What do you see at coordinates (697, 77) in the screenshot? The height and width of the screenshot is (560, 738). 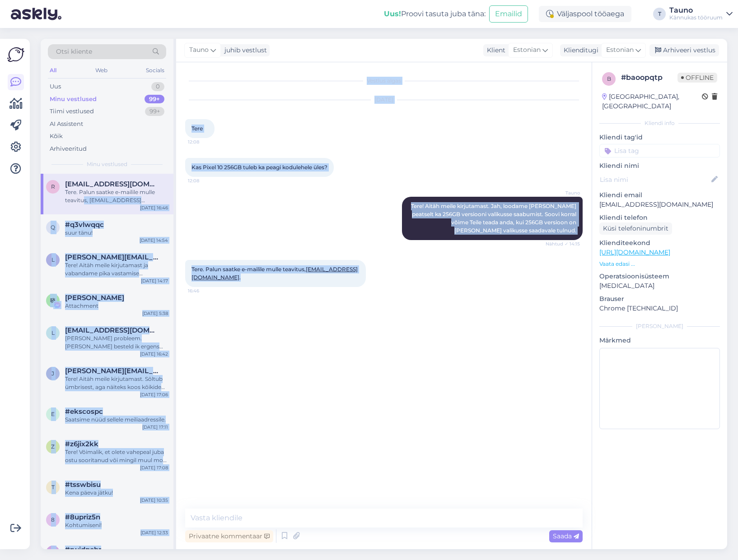 I see `span: Offline` at bounding box center [697, 77].